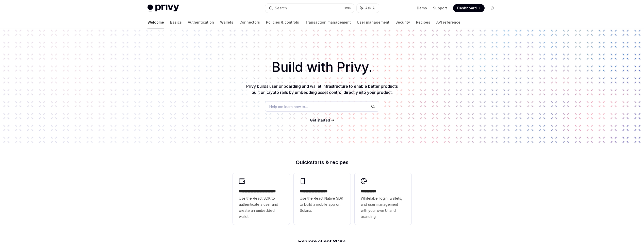 The height and width of the screenshot is (242, 644). Describe the element at coordinates (322, 67) in the screenshot. I see `h1: Build with Privy.` at that location.